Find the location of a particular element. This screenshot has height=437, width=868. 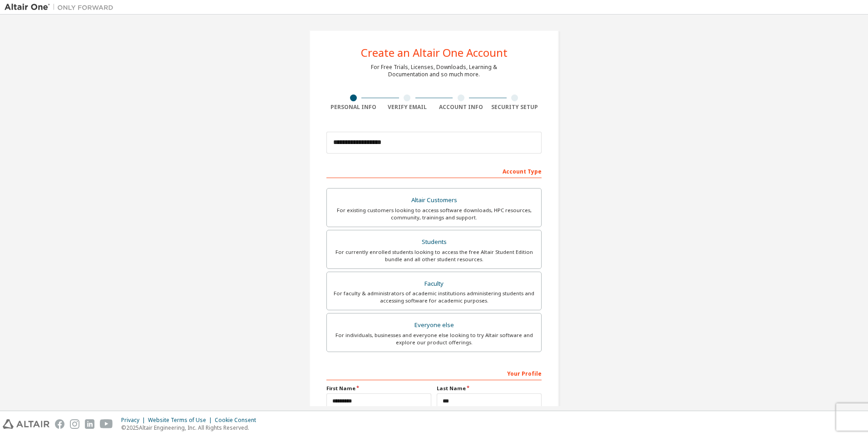

div: Account Info is located at coordinates (461, 107).